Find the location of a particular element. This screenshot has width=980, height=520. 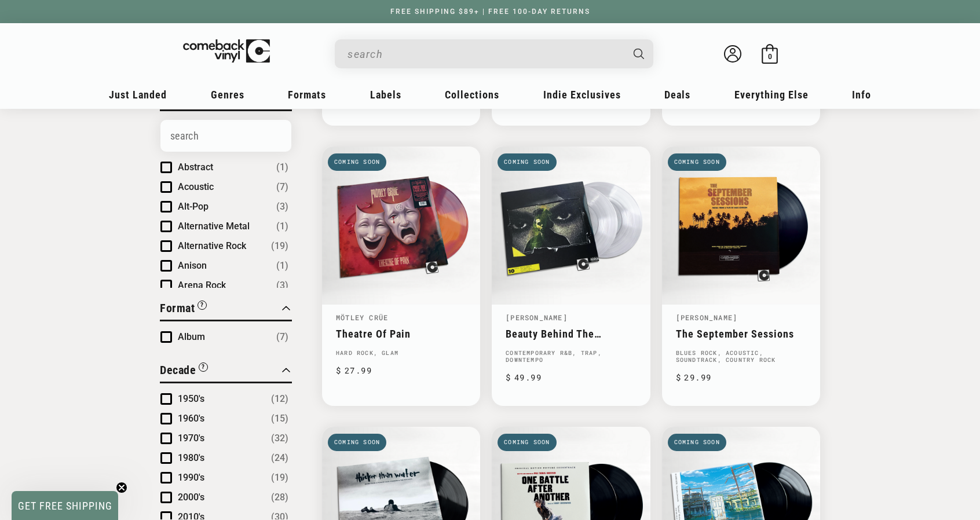

span: 1950's is located at coordinates (191, 398).